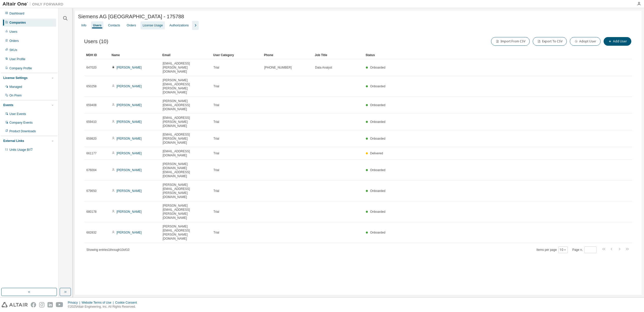 This screenshot has width=644, height=312. What do you see at coordinates (91, 86) in the screenshot?
I see `span: 650258` at bounding box center [91, 86].